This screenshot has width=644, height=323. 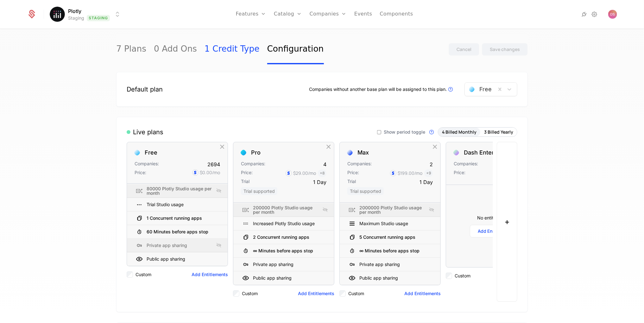 What do you see at coordinates (464, 49) in the screenshot?
I see `button: Cancel` at bounding box center [464, 49].